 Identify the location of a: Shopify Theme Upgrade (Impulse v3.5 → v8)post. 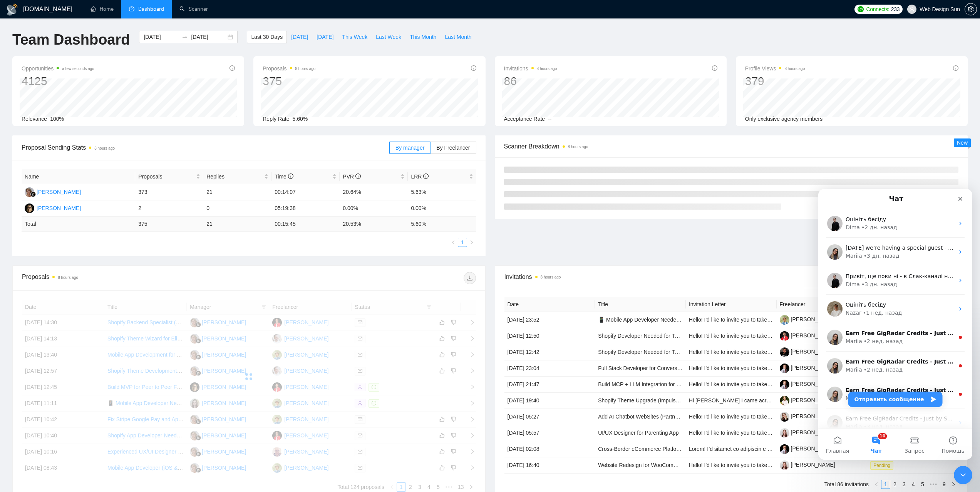
(657, 400).